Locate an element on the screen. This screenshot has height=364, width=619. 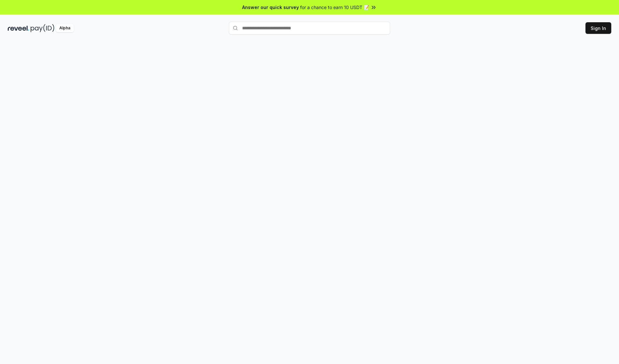
img: reveel_dark is located at coordinates (19, 28).